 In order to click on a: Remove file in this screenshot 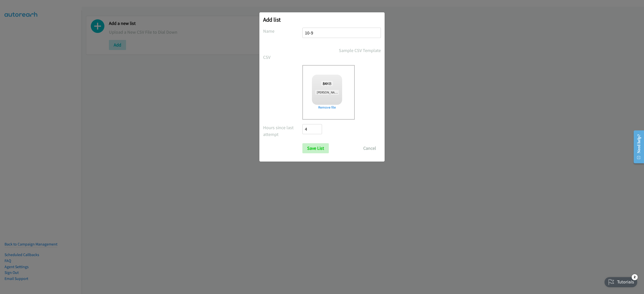, I will do `click(327, 107)`.